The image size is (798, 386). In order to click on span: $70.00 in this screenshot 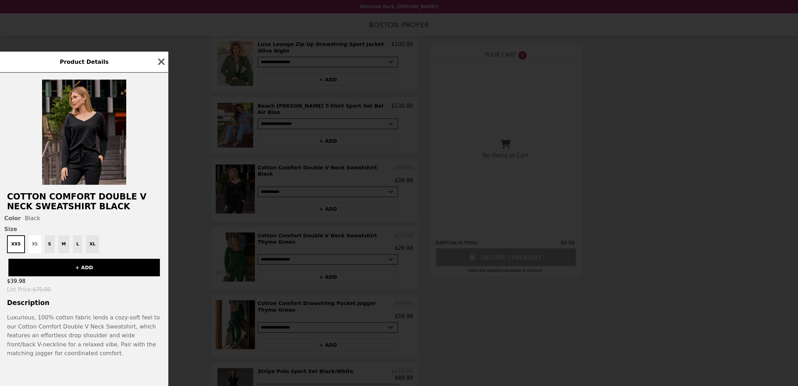, I will do `click(42, 290)`.